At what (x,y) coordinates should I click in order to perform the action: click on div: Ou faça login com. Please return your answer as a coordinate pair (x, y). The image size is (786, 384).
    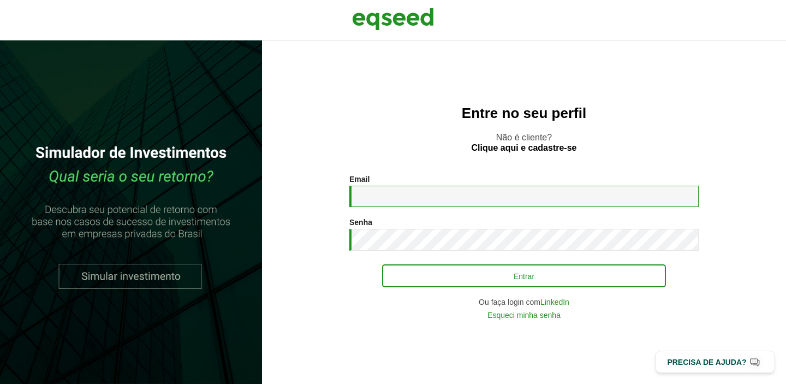
    Looking at the image, I should click on (524, 302).